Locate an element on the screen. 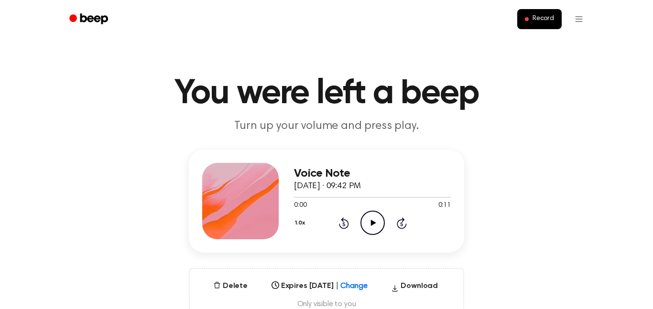  span: Only visible to you is located at coordinates (326, 304).